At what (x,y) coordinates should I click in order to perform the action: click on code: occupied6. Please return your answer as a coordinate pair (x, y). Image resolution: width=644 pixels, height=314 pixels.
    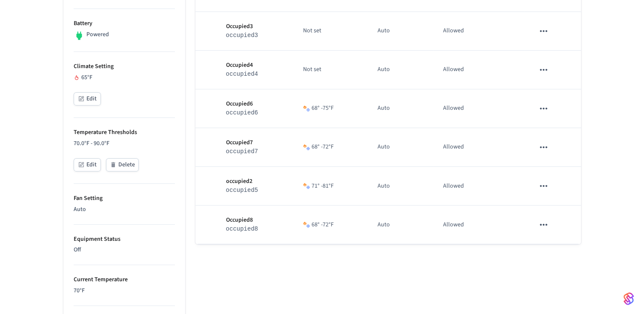
    Looking at the image, I should click on (242, 113).